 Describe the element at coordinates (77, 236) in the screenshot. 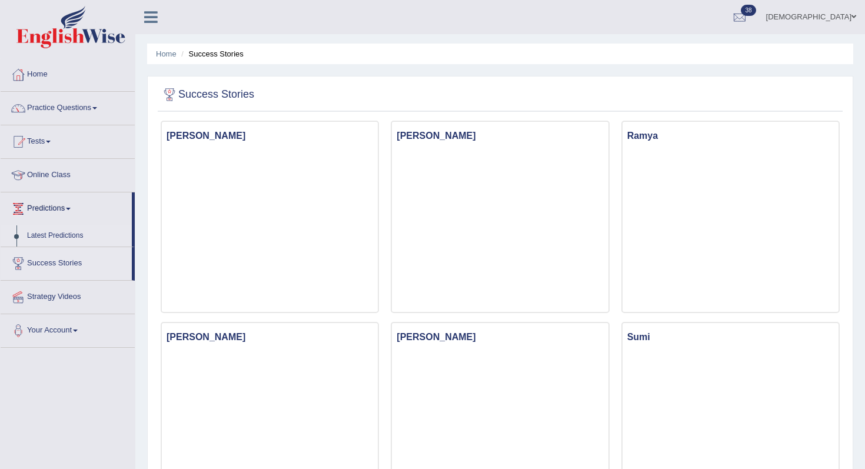

I see `a: Latest Predictions` at that location.